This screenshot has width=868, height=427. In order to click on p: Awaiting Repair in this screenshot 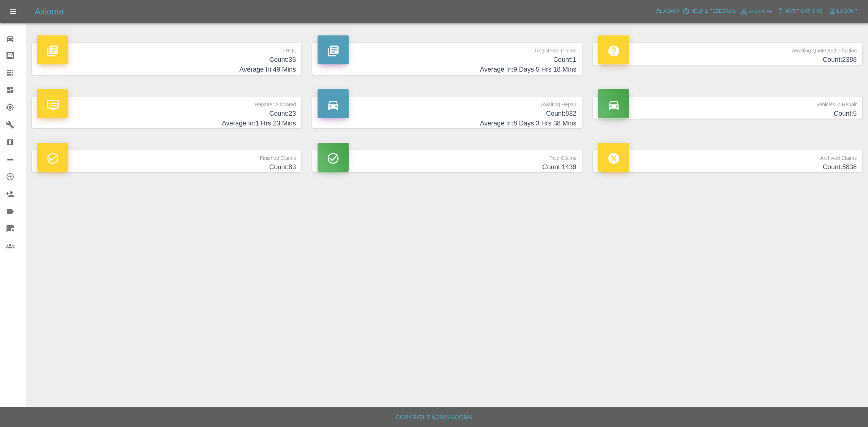, I will do `click(447, 102)`.